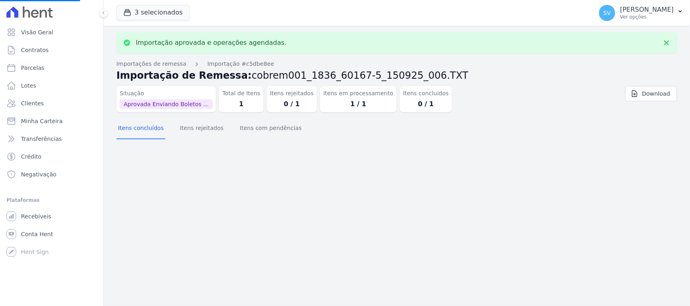 The width and height of the screenshot is (690, 306). Describe the element at coordinates (202, 129) in the screenshot. I see `button: Itens rejeitados` at that location.